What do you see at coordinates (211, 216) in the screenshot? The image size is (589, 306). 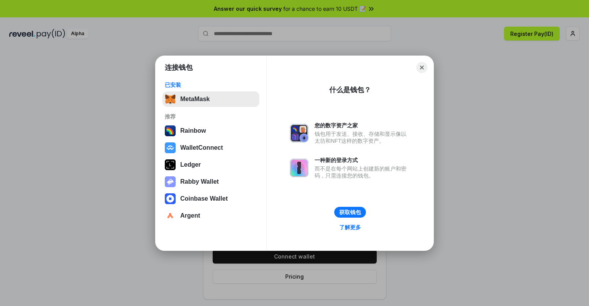 I see `button: Argent` at bounding box center [211, 216].